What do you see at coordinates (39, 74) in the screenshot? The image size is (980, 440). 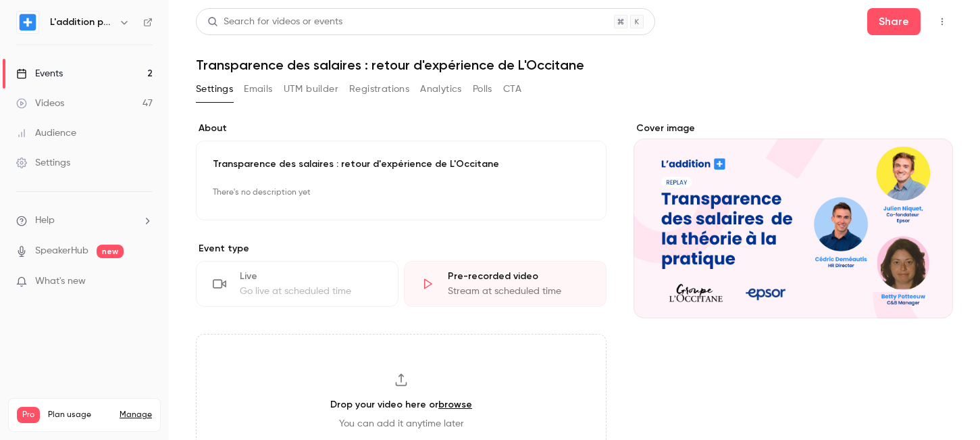 I see `div: Events` at bounding box center [39, 74].